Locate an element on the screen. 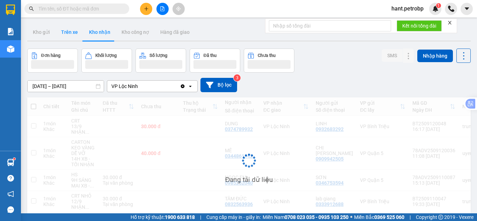 The width and height of the screenshot is (477, 221). span: file-add is located at coordinates (162, 9).